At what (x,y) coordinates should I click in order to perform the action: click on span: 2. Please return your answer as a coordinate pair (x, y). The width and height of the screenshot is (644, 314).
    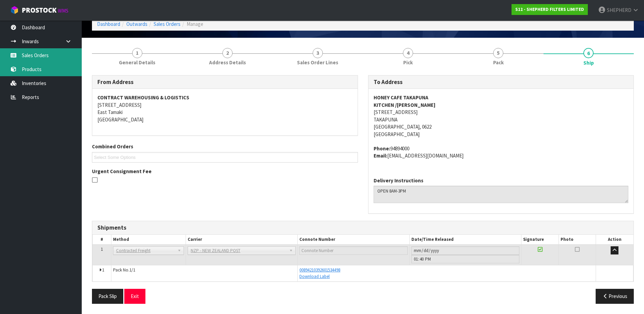
    Looking at the image, I should click on (228, 53).